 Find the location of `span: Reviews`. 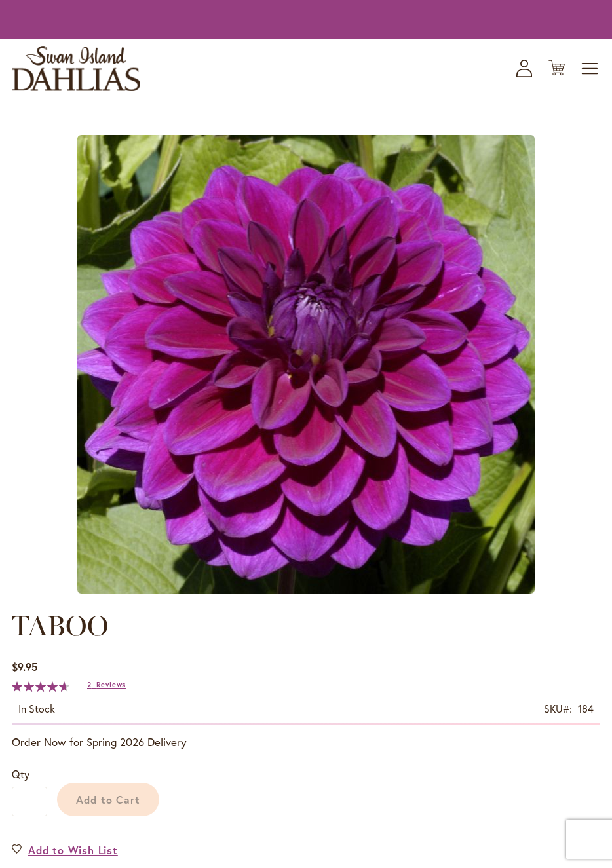

span: Reviews is located at coordinates (111, 685).